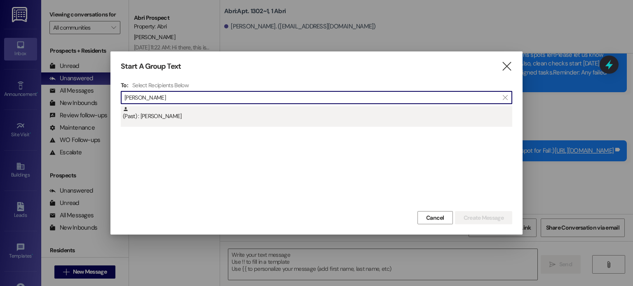 This screenshot has width=633, height=286. What do you see at coordinates (483, 218) in the screenshot?
I see `span: Create Message` at bounding box center [483, 218].